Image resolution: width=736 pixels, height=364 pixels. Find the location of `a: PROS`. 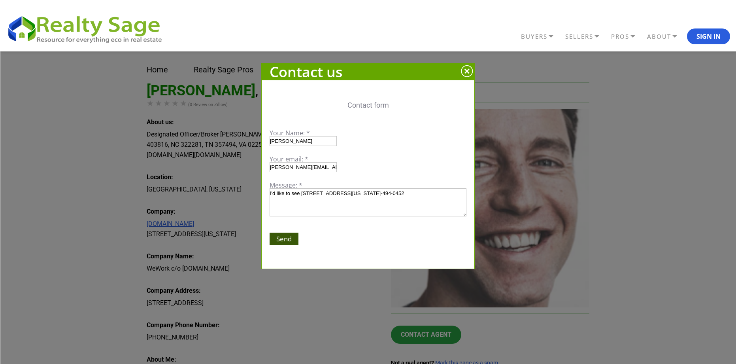

a: PROS is located at coordinates (627, 36).